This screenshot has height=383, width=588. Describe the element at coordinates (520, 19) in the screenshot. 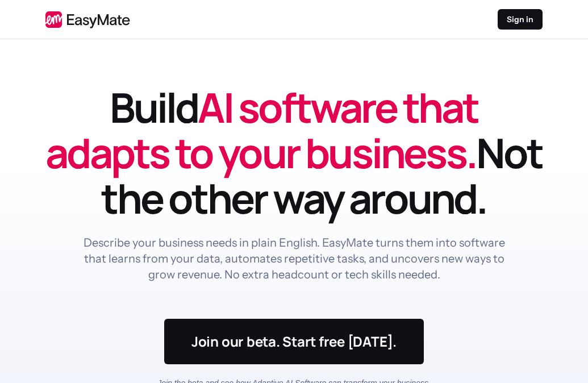

I see `p: Sign in` at that location.